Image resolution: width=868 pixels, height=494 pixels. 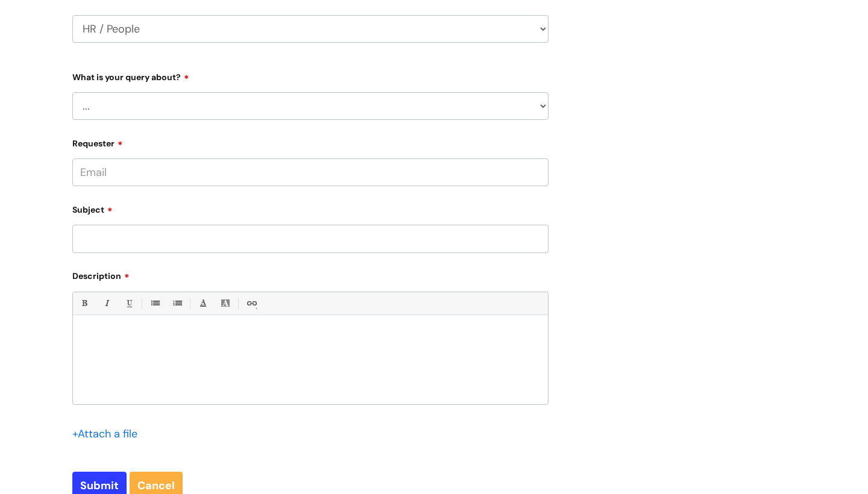 What do you see at coordinates (310, 274) in the screenshot?
I see `label: Description` at bounding box center [310, 274].